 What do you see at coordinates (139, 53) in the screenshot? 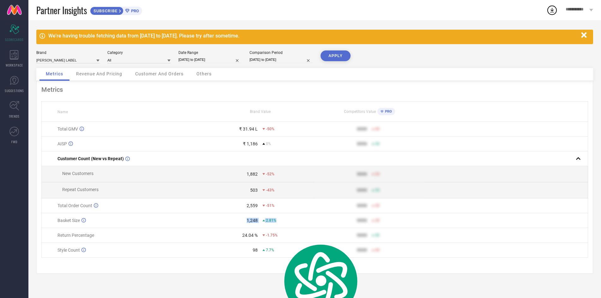
I see `div: Category` at bounding box center [139, 53].